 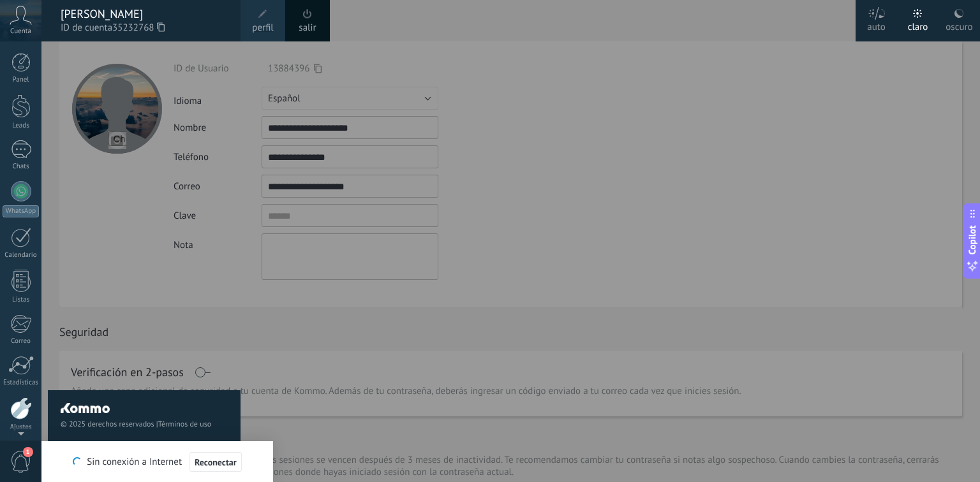 I want to click on div: Panel, so click(x=21, y=79).